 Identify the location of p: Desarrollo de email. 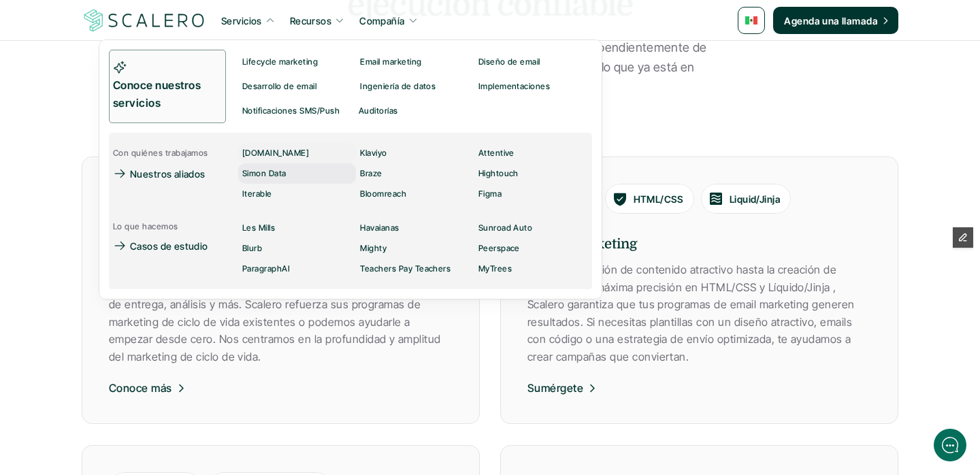
(279, 87).